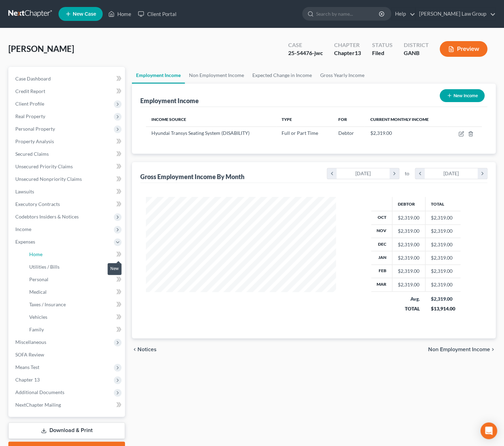 Image resolution: width=504 pixels, height=446 pixels. What do you see at coordinates (407, 174) in the screenshot?
I see `span: to` at bounding box center [407, 174].